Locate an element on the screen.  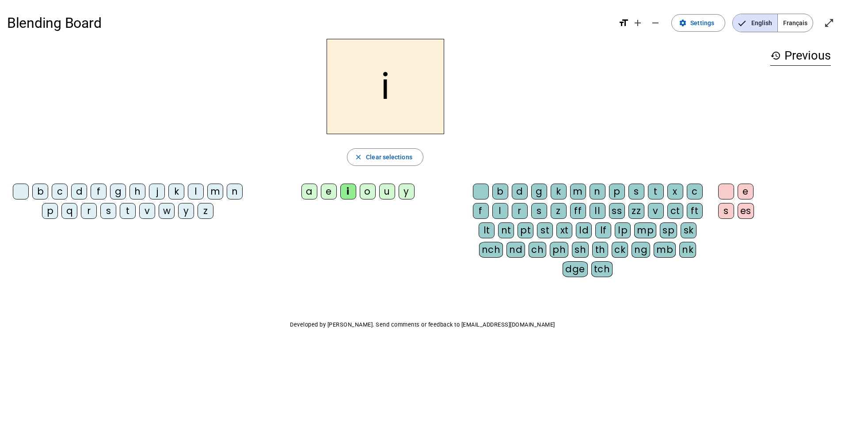
div: th is located at coordinates (600, 250).